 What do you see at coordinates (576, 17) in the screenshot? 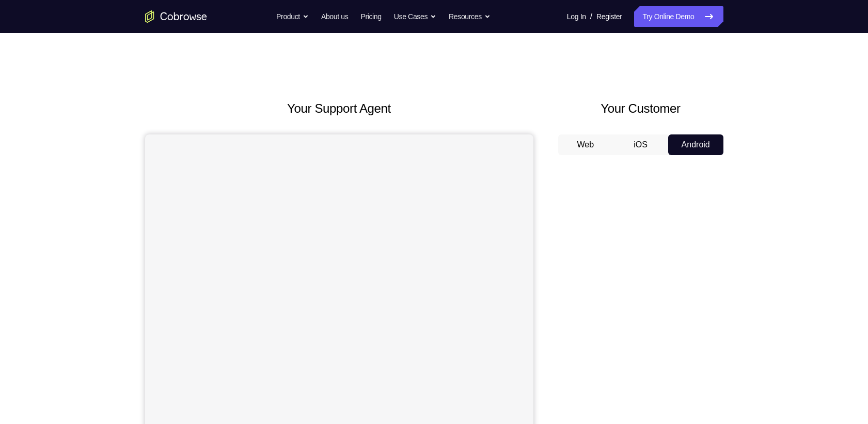
I see `a: Log In` at bounding box center [576, 17].